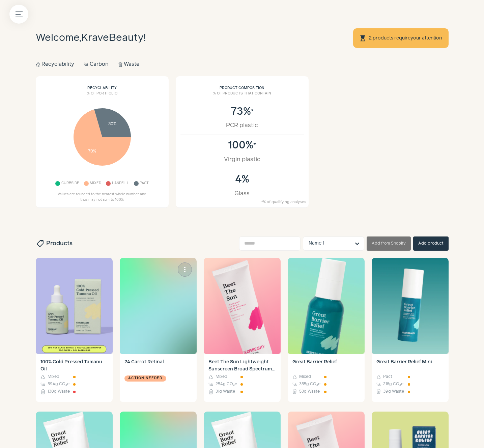 Image resolution: width=484 pixels, height=448 pixels. What do you see at coordinates (54, 244) in the screenshot?
I see `h2: Products` at bounding box center [54, 244].